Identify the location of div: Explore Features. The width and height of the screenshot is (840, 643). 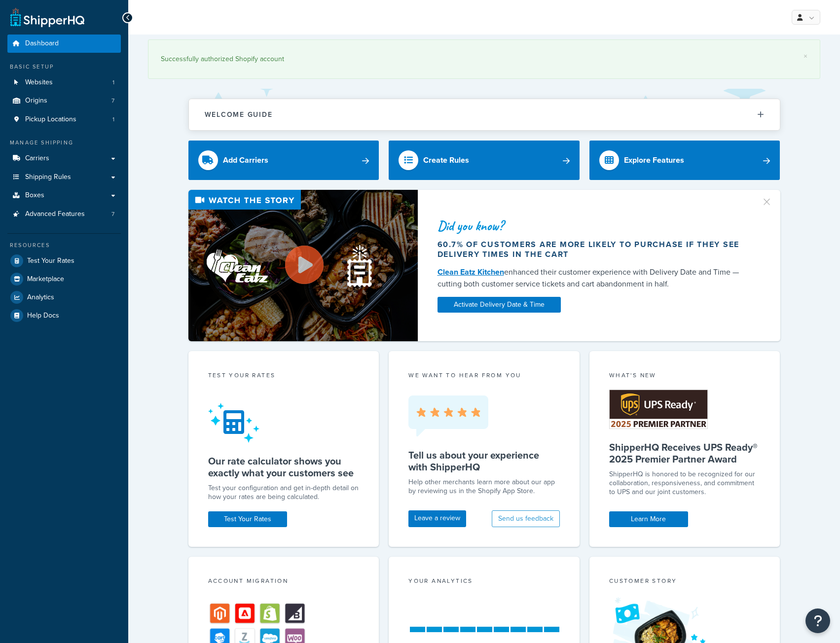
(654, 160).